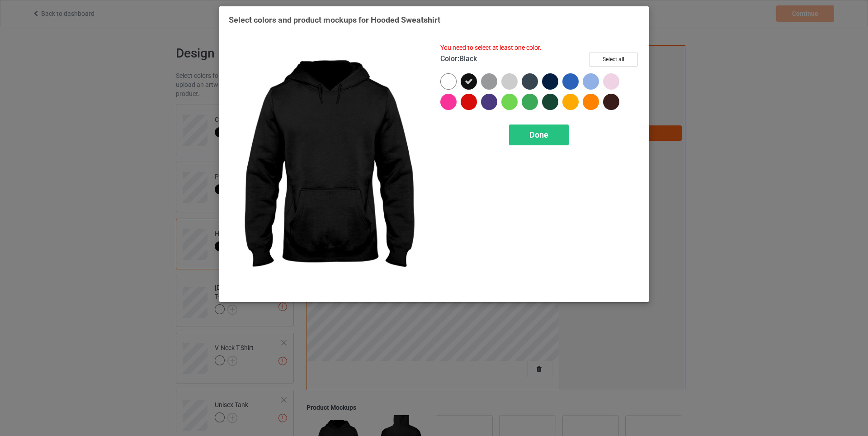 This screenshot has height=436, width=868. I want to click on span: You need to select at least one color., so click(491, 48).